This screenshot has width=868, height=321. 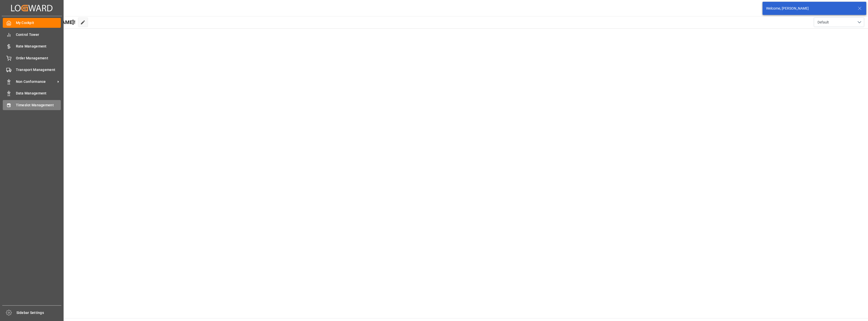 I want to click on span: Timeslot Management, so click(x=38, y=105).